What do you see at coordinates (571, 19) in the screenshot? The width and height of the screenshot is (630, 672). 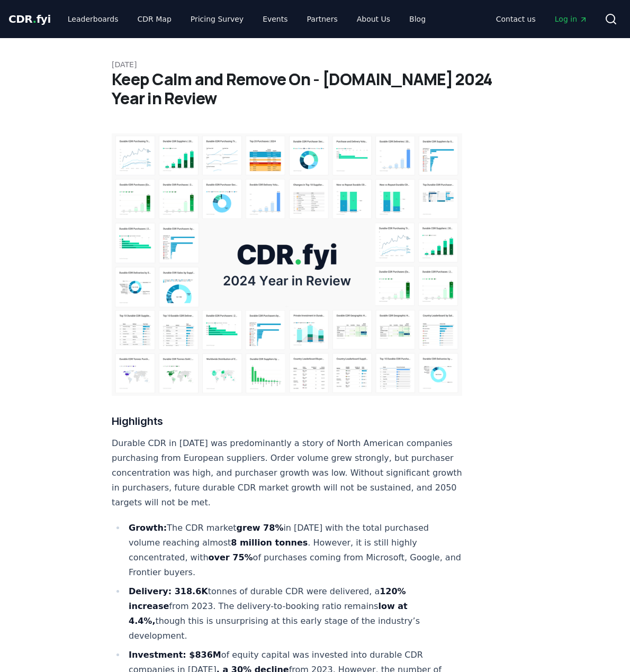 I see `span: Log in` at bounding box center [571, 19].